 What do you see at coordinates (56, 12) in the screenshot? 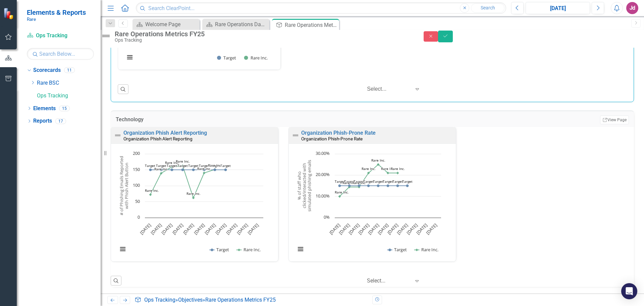
I see `span: Elements & Reports` at bounding box center [56, 12].